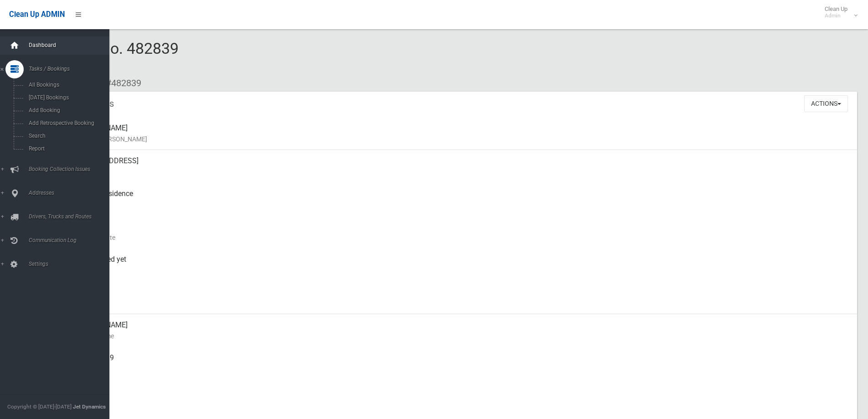 The width and height of the screenshot is (868, 419). What do you see at coordinates (461, 238) in the screenshot?
I see `small: Collection Date` at bounding box center [461, 238].